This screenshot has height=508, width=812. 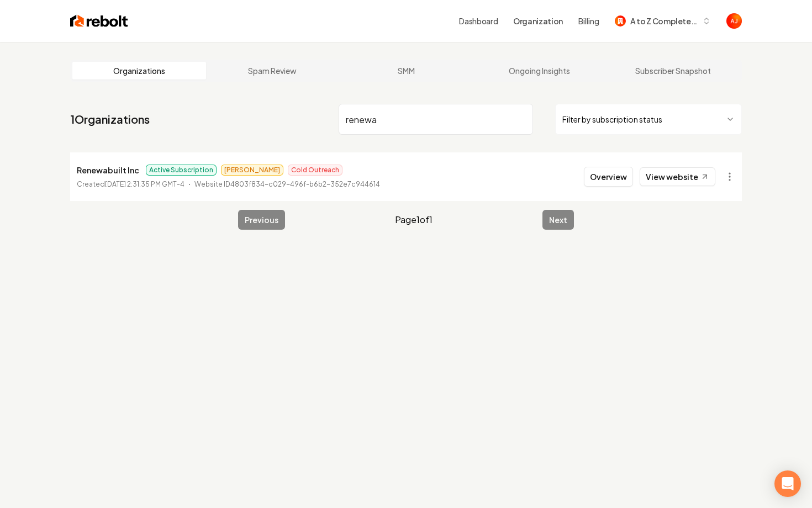 I want to click on img: Austin Jellison, so click(x=734, y=21).